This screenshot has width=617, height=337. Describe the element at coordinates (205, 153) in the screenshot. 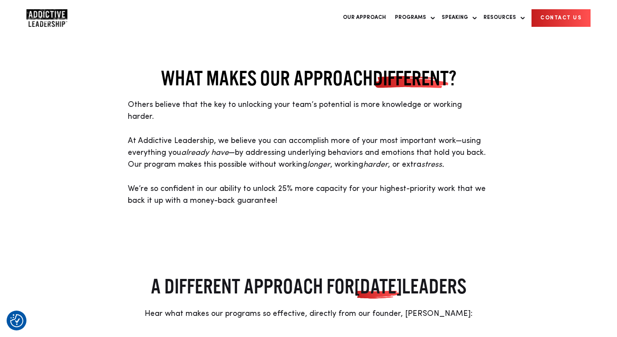

I see `em: already have` at that location.